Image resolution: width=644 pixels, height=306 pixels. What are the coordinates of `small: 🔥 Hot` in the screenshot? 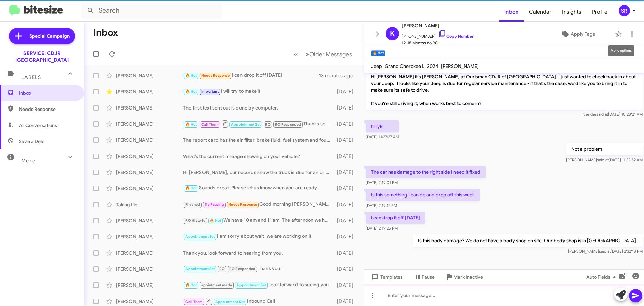 It's located at (378, 53).